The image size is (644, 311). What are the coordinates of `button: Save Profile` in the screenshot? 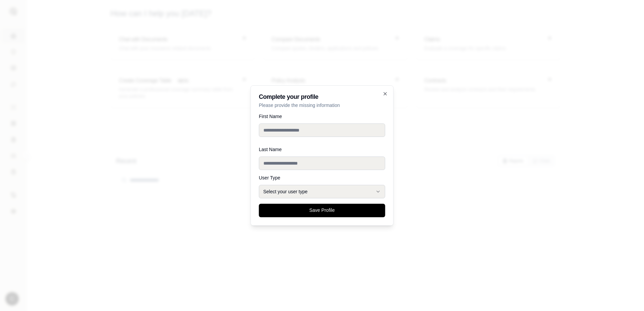 It's located at (322, 210).